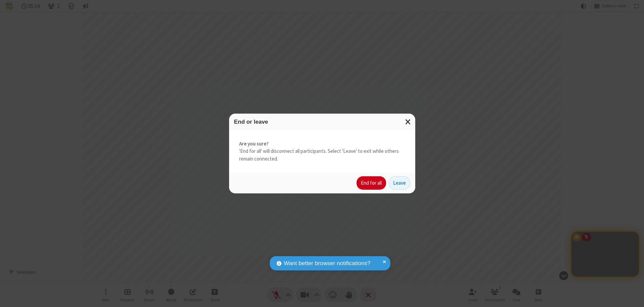  Describe the element at coordinates (327, 263) in the screenshot. I see `span: Want better browser notifications?` at that location.